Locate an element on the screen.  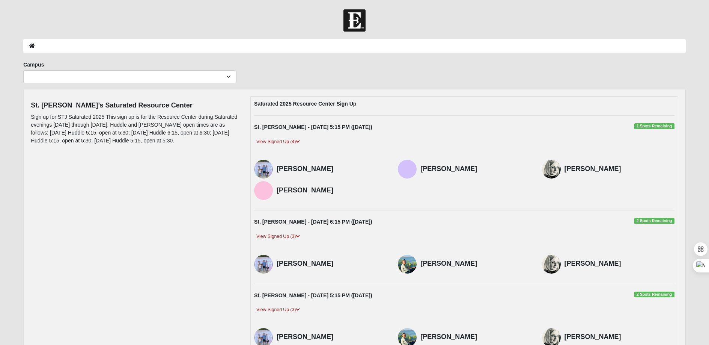
img: Church of Eleven22 Logo is located at coordinates (354, 20).